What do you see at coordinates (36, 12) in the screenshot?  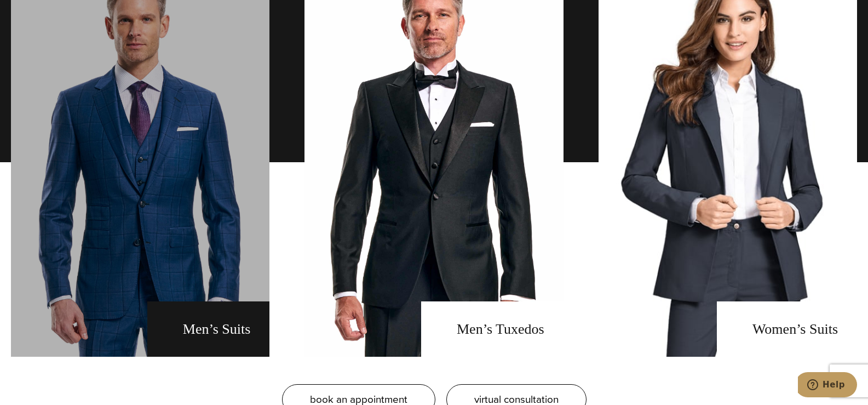 I see `span: Help` at bounding box center [36, 12].